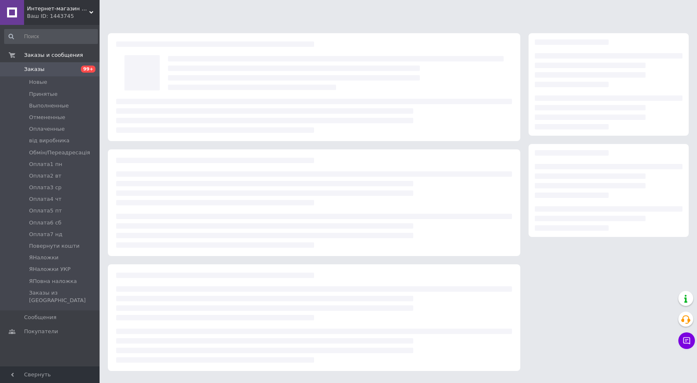 The width and height of the screenshot is (697, 383). I want to click on span: ЯНаложки, so click(44, 258).